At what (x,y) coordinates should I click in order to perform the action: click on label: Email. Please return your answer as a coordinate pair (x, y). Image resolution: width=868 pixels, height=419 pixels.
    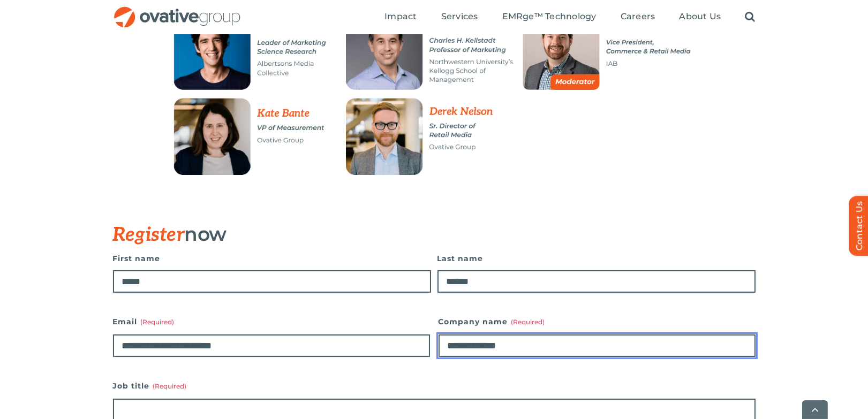
    Looking at the image, I should click on (272, 322).